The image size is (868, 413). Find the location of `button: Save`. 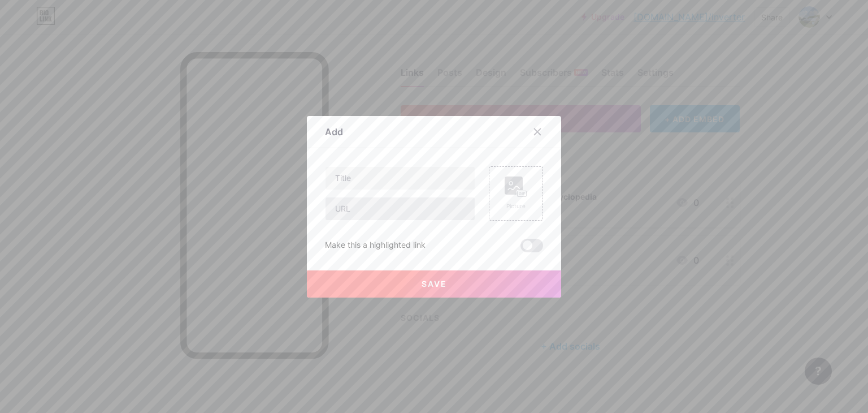

button: Save is located at coordinates (434, 284).